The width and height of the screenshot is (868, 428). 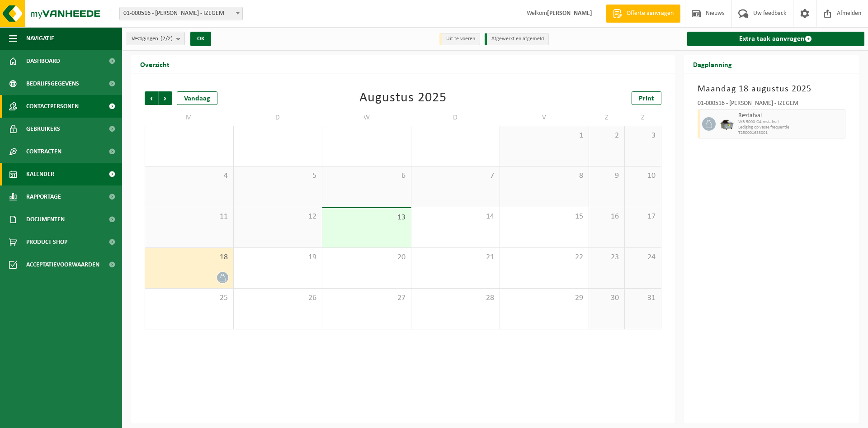 I want to click on span: 15, so click(x=544, y=217).